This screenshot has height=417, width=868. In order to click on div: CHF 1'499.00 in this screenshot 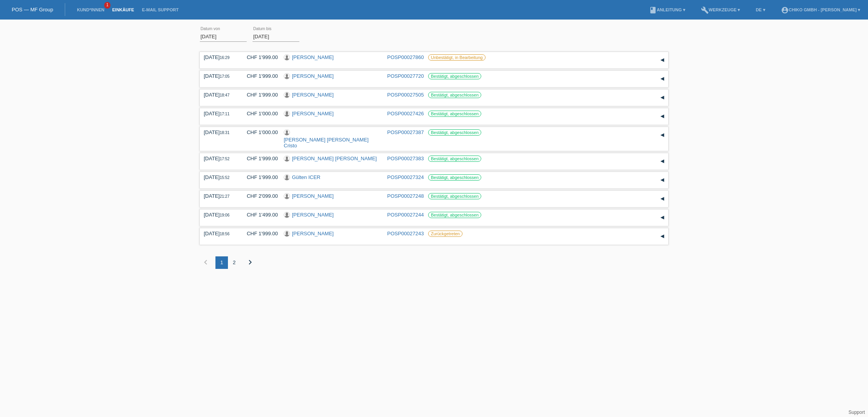, I will do `click(259, 215)`.